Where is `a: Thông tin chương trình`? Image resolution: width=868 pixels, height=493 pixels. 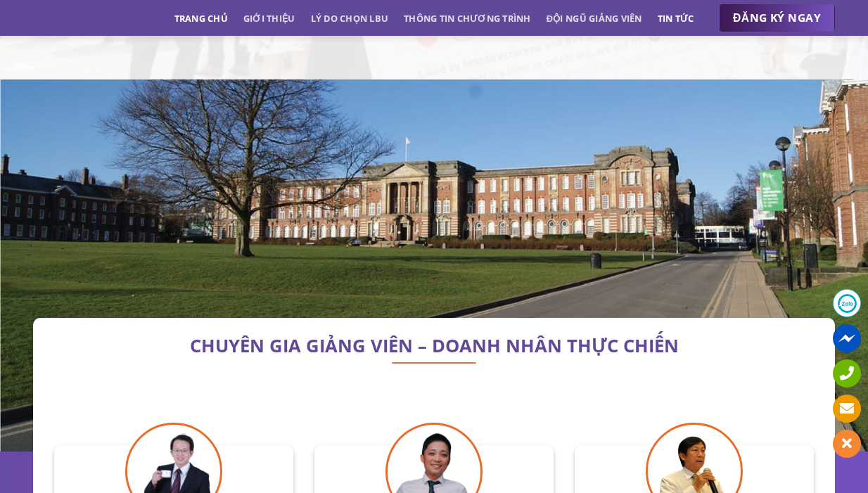 a: Thông tin chương trình is located at coordinates (467, 18).